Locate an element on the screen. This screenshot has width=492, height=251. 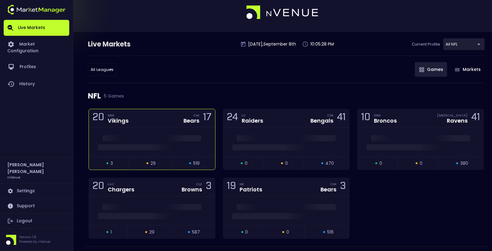
div: Chargers is located at coordinates (121, 189).